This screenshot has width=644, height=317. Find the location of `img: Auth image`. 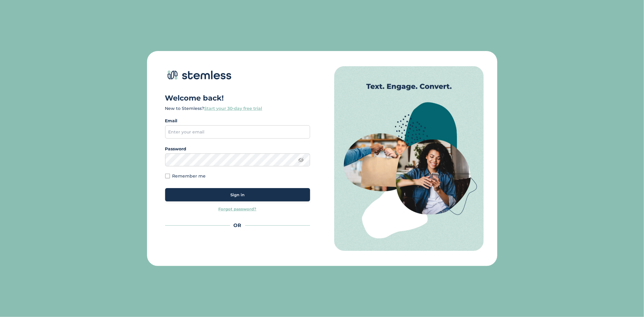

img: Auth image is located at coordinates (409, 158).